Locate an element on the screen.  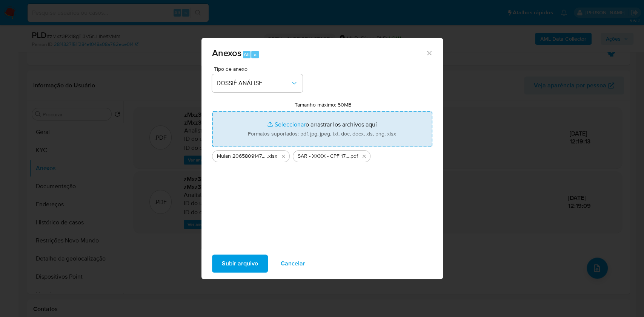
span: Anexos is located at coordinates (227, 53).